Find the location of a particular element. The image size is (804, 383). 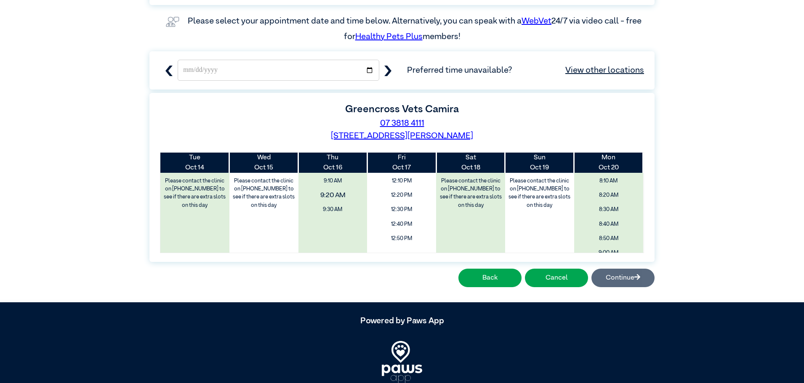

a: View other locations is located at coordinates (604, 70).